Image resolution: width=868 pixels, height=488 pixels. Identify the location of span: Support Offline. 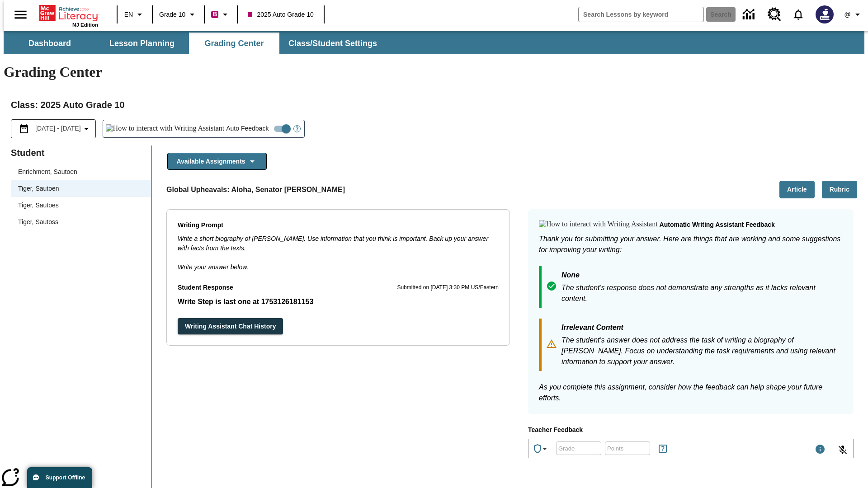
(65, 478).